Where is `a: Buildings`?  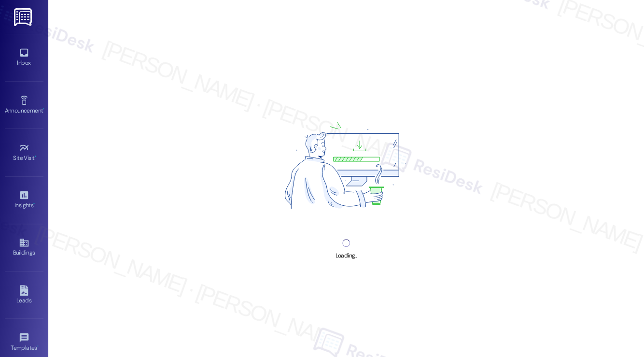 a: Buildings is located at coordinates (24, 247).